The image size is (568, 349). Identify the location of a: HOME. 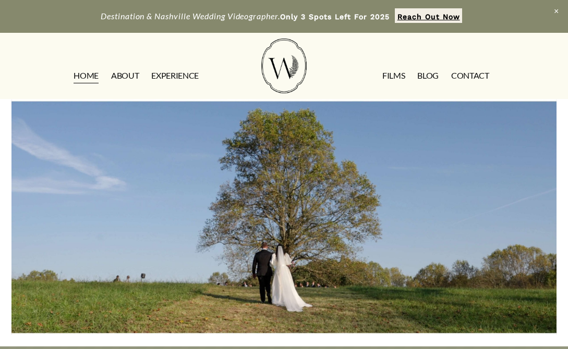
(86, 76).